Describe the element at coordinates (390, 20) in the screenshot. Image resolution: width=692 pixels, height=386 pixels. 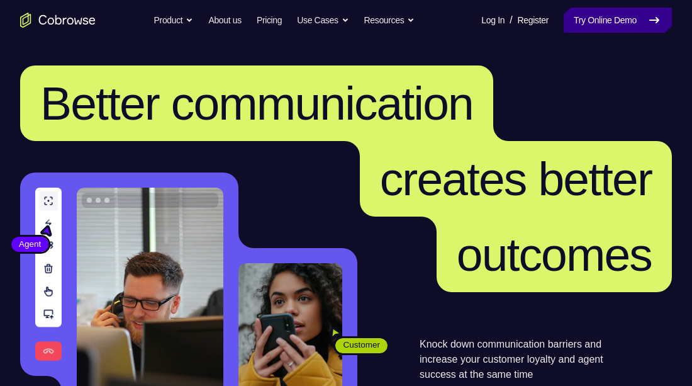
I see `button: Resources` at that location.